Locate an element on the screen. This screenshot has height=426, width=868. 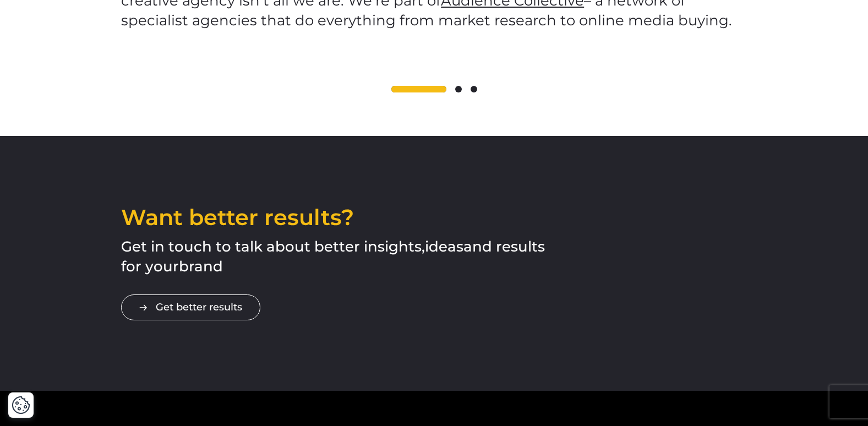
span: idea is located at coordinates (440, 246).